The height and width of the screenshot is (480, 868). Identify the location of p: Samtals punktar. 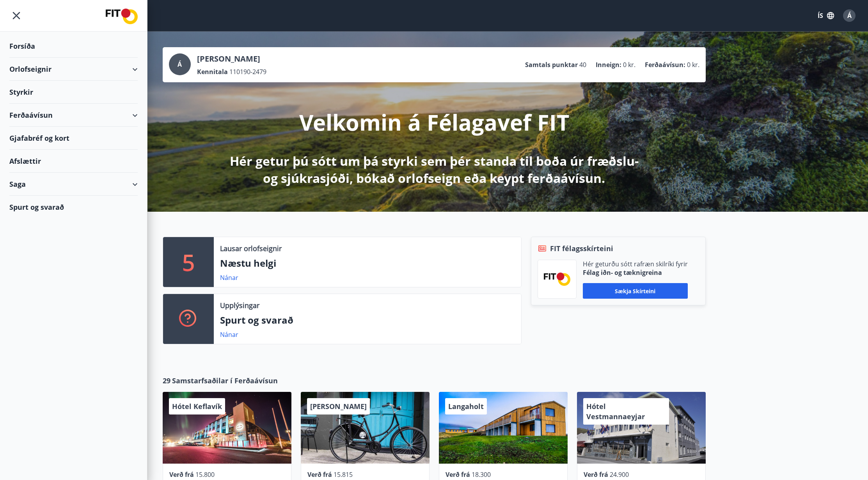
(551, 65).